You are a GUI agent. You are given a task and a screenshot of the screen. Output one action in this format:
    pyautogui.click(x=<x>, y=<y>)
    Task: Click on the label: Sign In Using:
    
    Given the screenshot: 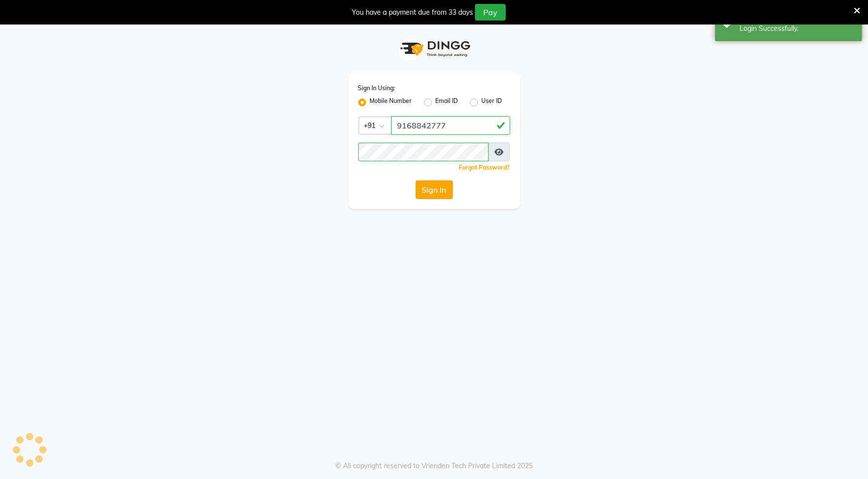 What is the action you would take?
    pyautogui.click(x=377, y=88)
    